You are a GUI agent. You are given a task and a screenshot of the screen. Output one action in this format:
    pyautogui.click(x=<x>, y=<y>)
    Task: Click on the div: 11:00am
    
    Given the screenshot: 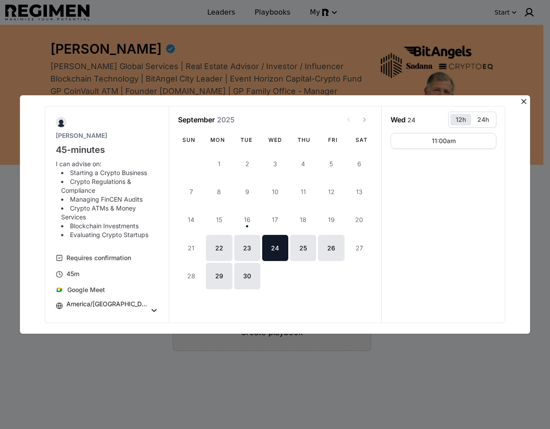 What is the action you would take?
    pyautogui.click(x=444, y=141)
    